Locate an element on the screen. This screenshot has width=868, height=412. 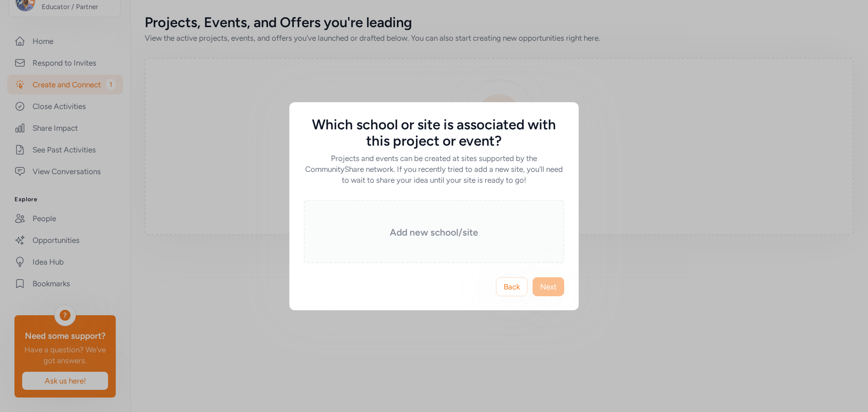
span: Next is located at coordinates (548, 287).